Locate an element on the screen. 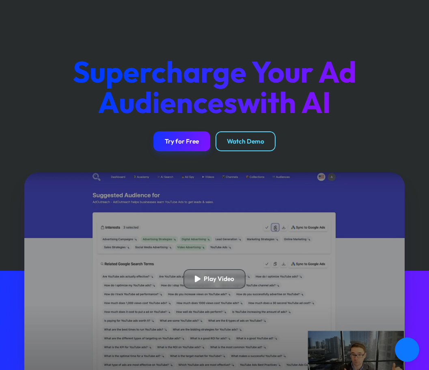 This screenshot has width=429, height=370. div: Watch Demo is located at coordinates (246, 141).